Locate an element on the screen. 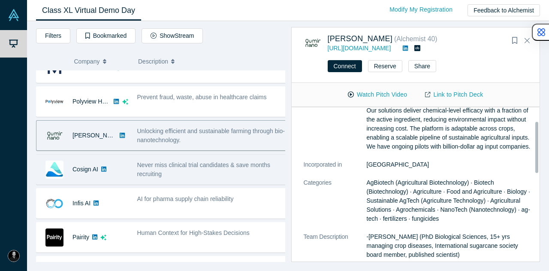  button: Connect is located at coordinates (345, 66).